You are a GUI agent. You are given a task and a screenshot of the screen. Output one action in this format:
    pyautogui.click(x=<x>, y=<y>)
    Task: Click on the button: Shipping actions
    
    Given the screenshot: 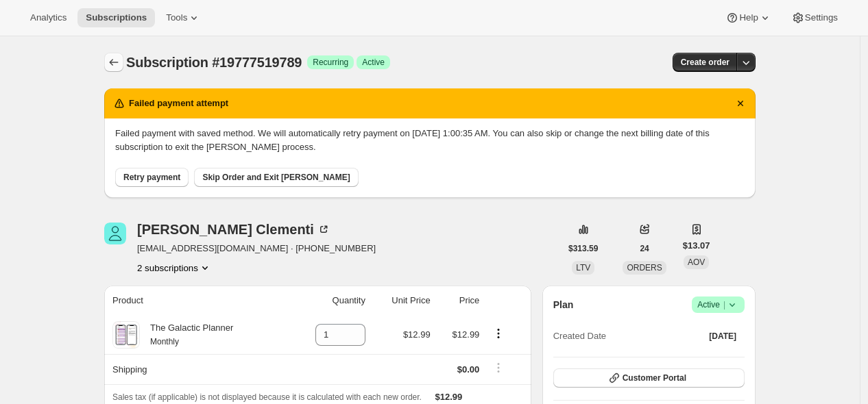 What is the action you would take?
    pyautogui.click(x=498, y=368)
    